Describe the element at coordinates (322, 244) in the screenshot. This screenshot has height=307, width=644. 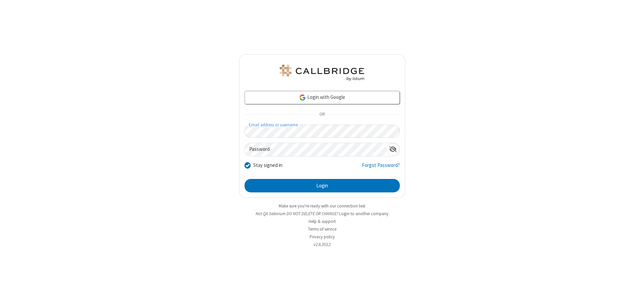
I see `li: v2.6.353.2` at that location.